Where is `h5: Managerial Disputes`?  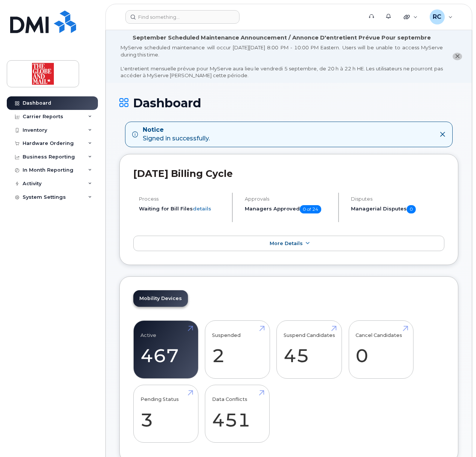 h5: Managerial Disputes is located at coordinates (397, 209).